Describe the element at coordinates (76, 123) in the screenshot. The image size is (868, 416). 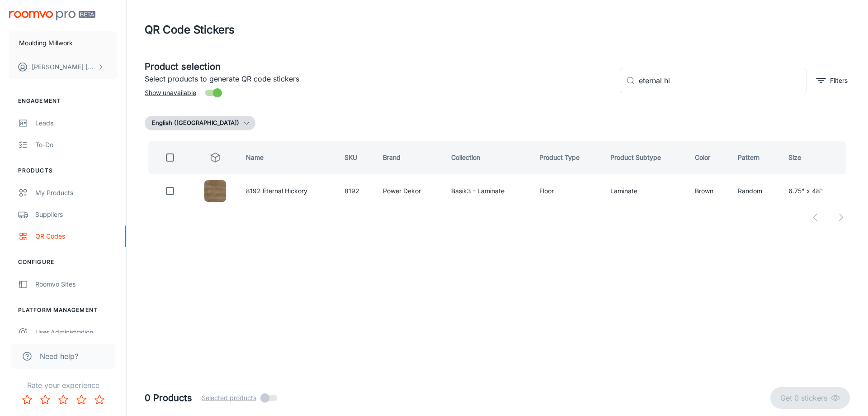
I see `div: Leads` at that location.